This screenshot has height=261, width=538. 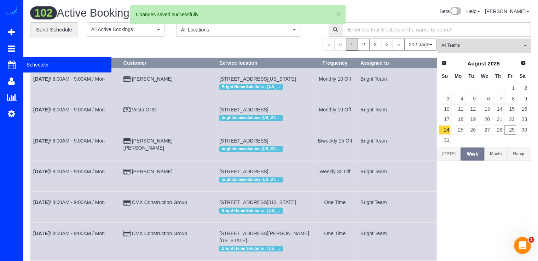 I want to click on a: 26, so click(x=472, y=130).